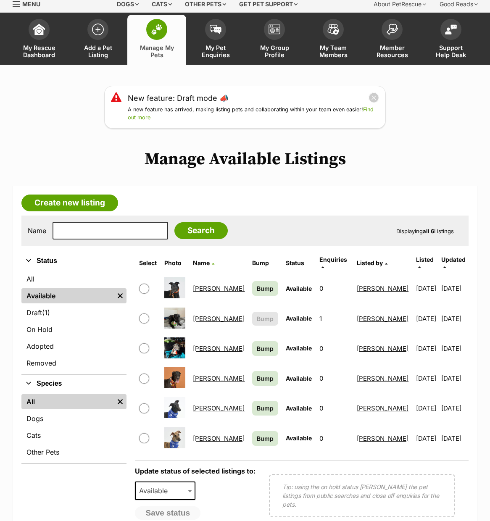  I want to click on span: Listed by, so click(370, 262).